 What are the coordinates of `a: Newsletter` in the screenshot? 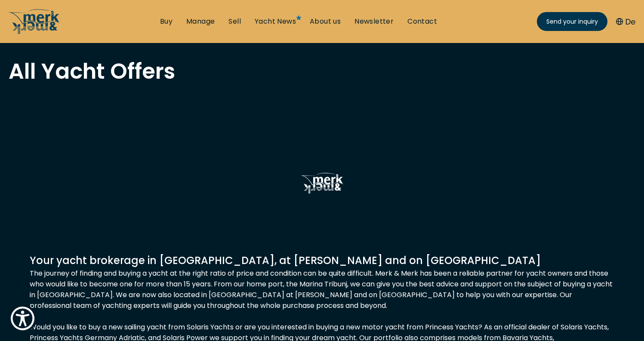 It's located at (374, 21).